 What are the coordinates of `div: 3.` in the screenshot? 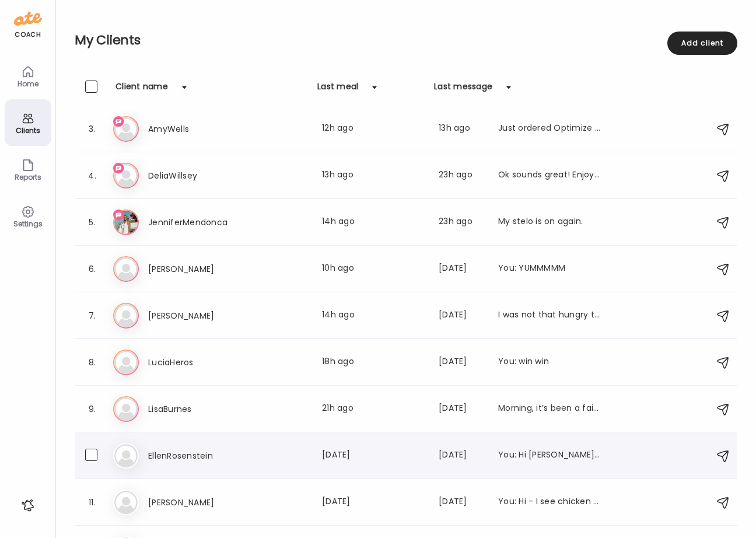 It's located at (92, 129).